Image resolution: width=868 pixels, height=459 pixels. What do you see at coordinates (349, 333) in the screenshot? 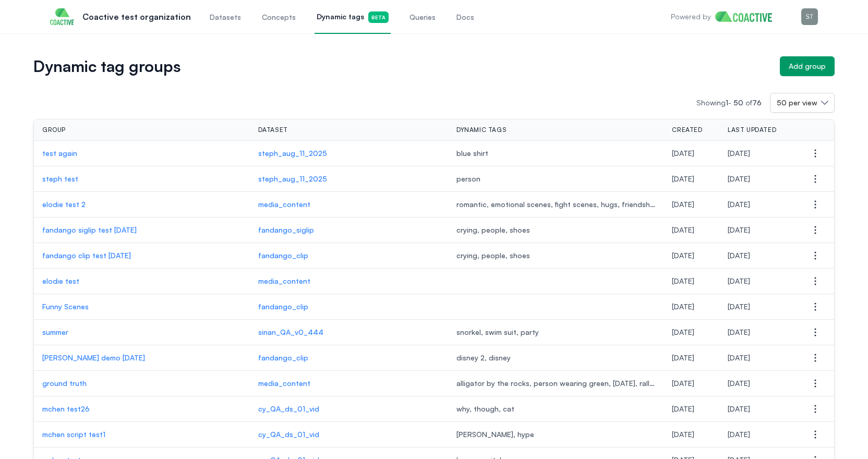
I see `p: sinan_QA_v0_444` at bounding box center [349, 333].